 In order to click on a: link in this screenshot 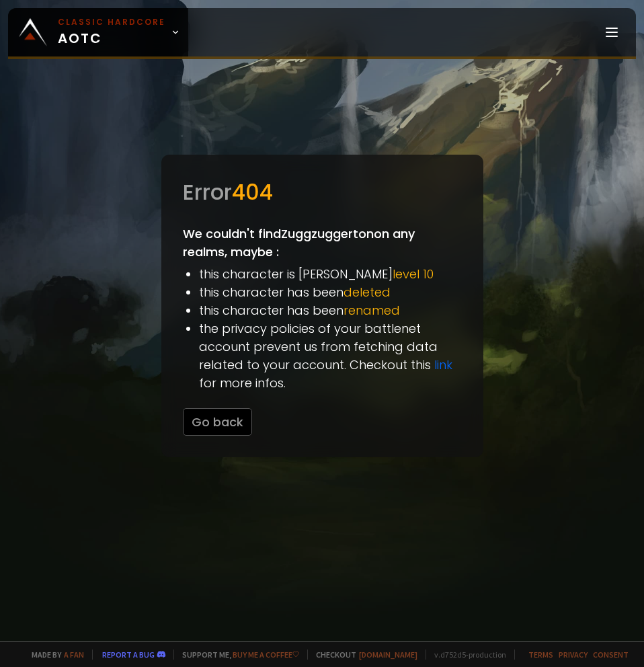, I will do `click(443, 365)`.